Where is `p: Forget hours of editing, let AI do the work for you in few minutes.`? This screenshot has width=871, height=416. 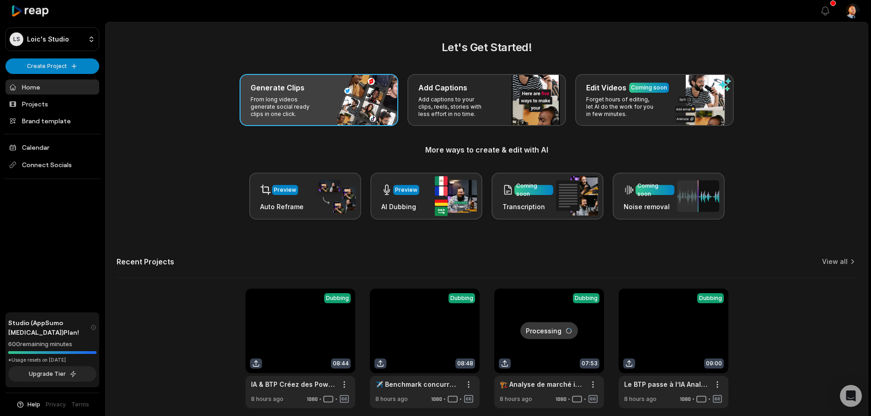
p: Forget hours of editing, let AI do the work for you in few minutes. is located at coordinates (621, 107).